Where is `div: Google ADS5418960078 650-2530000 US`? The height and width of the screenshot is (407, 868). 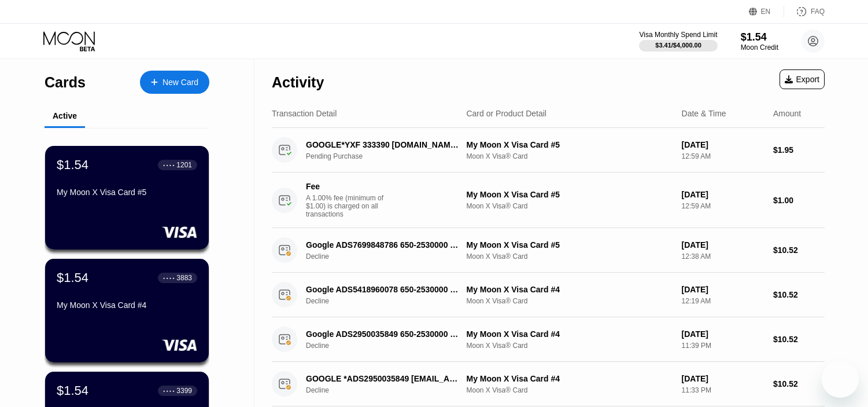 div: Google ADS5418960078 650-2530000 US is located at coordinates (384, 289).